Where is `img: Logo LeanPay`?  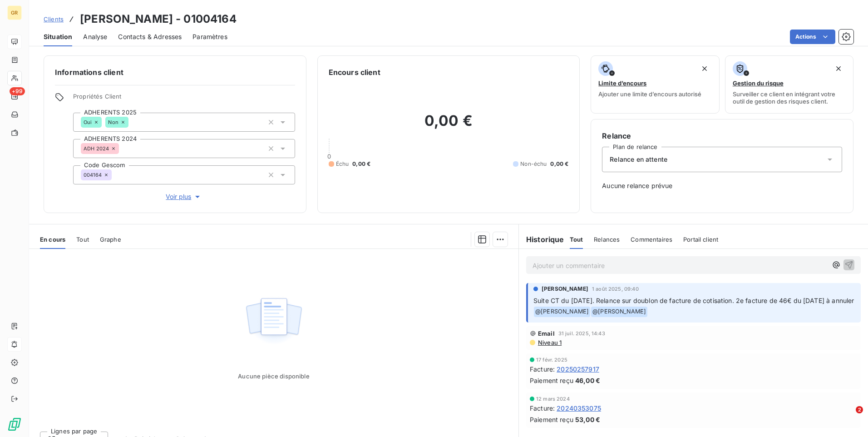
img: Logo LeanPay is located at coordinates (14, 424).